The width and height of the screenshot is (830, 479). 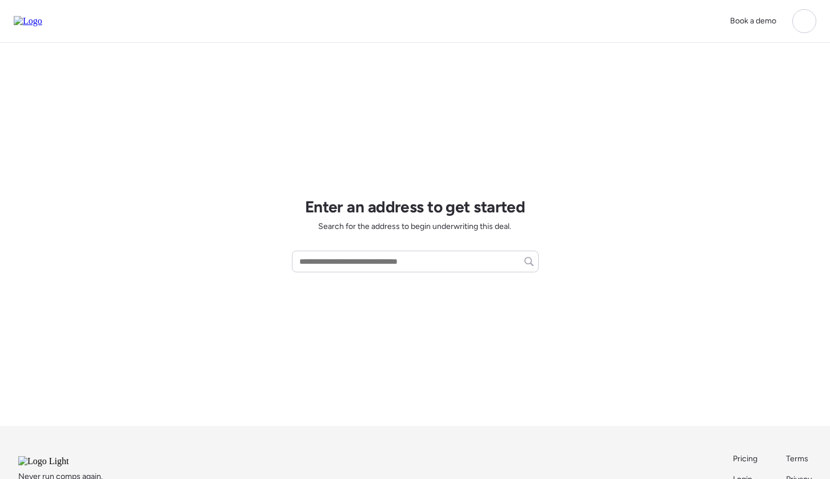 What do you see at coordinates (415, 227) in the screenshot?
I see `span: Search for the address to begin underwriting this deal.` at bounding box center [415, 227].